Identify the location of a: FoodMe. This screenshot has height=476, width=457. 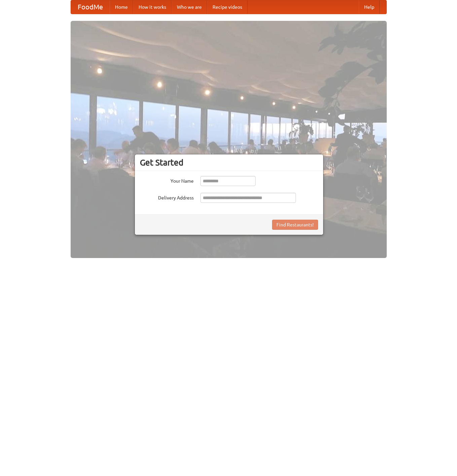
(90, 7).